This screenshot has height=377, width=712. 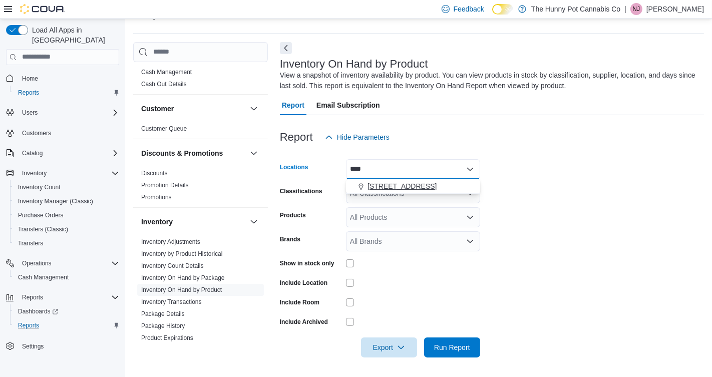 I want to click on h3: Customer, so click(x=157, y=109).